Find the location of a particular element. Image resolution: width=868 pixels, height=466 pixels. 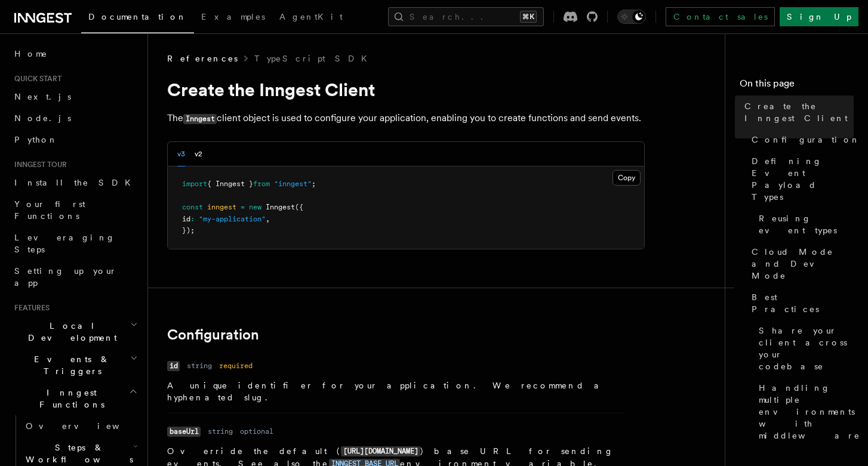

a: Home is located at coordinates (74, 54).